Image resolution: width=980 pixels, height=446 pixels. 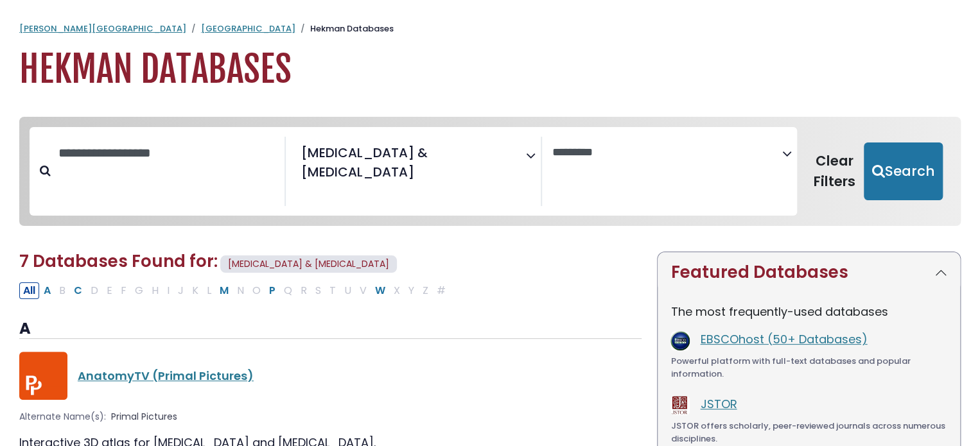 I want to click on button: Featured Databases, so click(x=808, y=272).